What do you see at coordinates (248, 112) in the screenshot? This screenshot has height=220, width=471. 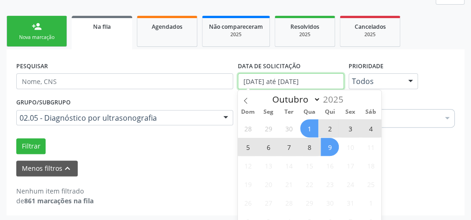 I see `span: Dom` at bounding box center [248, 112].